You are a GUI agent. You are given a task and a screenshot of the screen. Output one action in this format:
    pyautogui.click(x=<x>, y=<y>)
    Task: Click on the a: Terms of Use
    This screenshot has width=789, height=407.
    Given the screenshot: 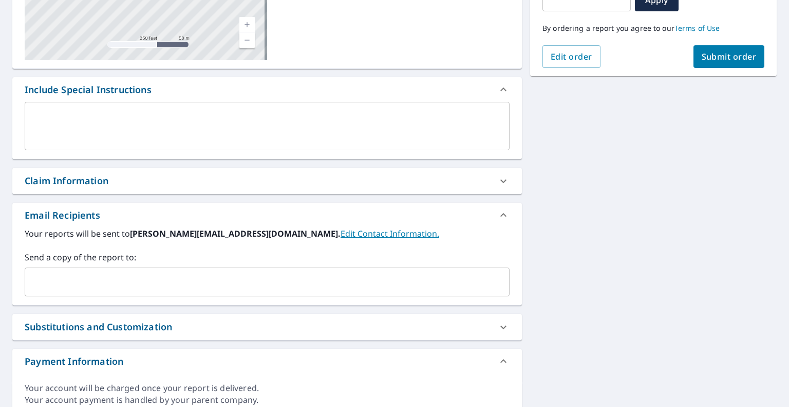 What is the action you would take?
    pyautogui.click(x=697, y=28)
    